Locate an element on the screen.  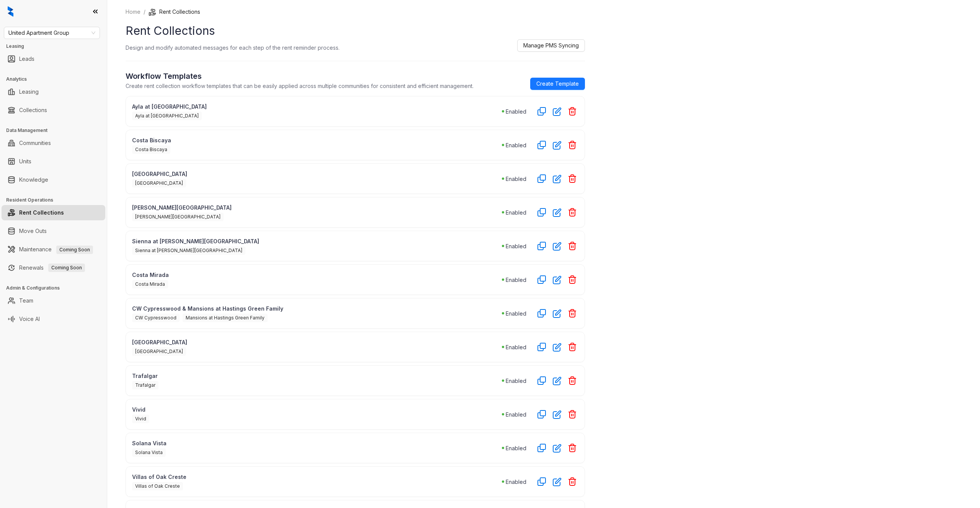
span: Mansions at Hastings Green Family is located at coordinates (225, 318).